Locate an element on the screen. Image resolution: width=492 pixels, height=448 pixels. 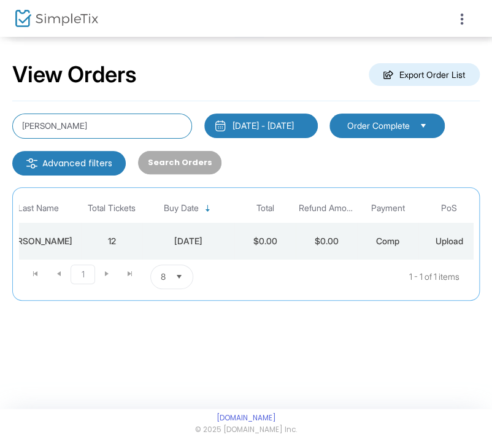
m-button: Advanced filters is located at coordinates (69, 163).